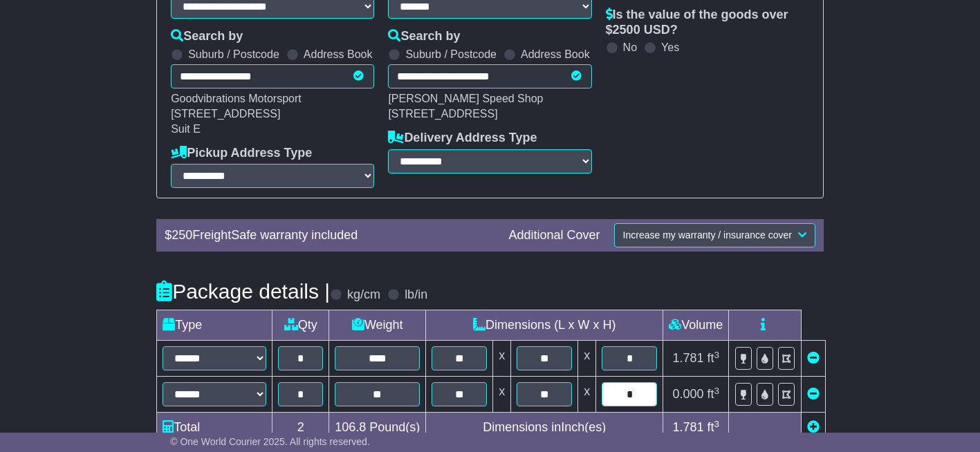 This screenshot has height=452, width=980. Describe the element at coordinates (349, 427) in the screenshot. I see `span: 106.8` at that location.